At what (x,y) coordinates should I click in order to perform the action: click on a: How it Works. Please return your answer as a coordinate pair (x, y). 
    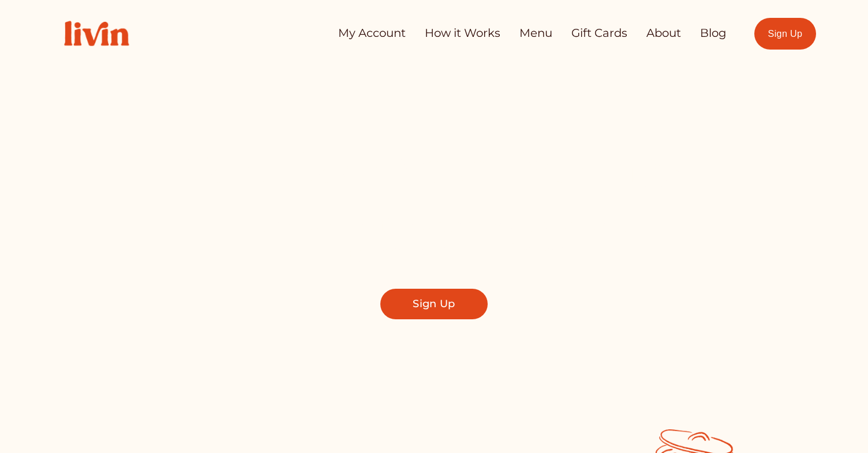
    Looking at the image, I should click on (462, 34).